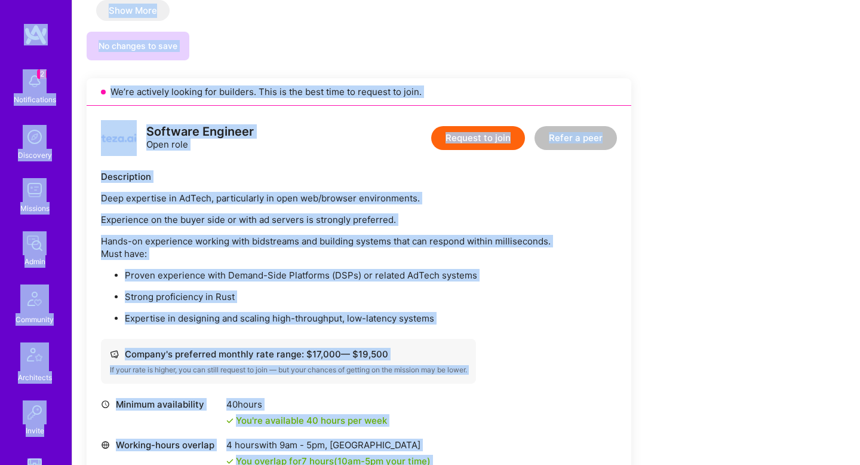 Image resolution: width=860 pixels, height=465 pixels. Describe the element at coordinates (35, 377) in the screenshot. I see `div: Architects` at that location.